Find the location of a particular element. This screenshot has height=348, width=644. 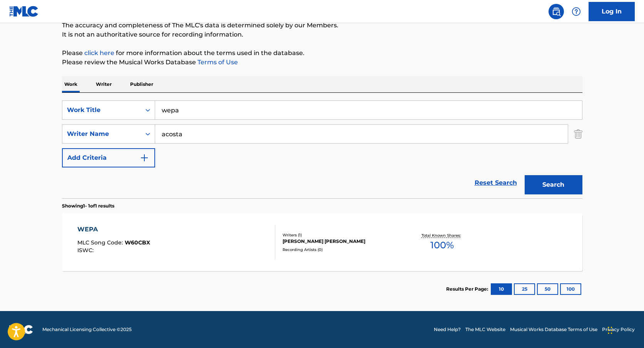

p: Writer is located at coordinates (104, 84).